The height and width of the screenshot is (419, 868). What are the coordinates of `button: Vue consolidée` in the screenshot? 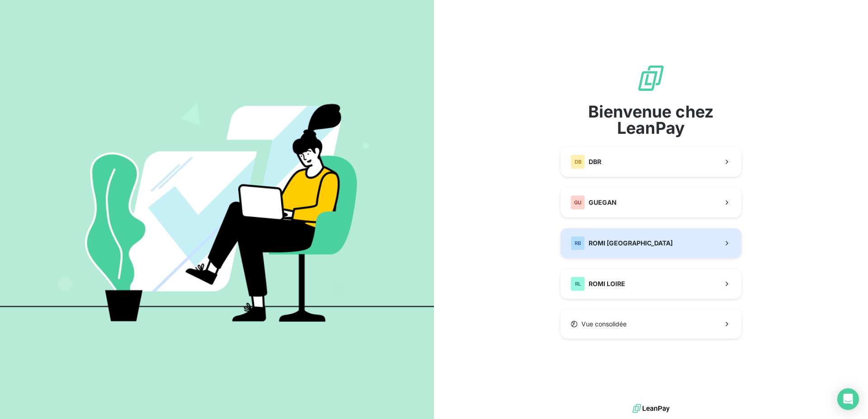 It's located at (651, 324).